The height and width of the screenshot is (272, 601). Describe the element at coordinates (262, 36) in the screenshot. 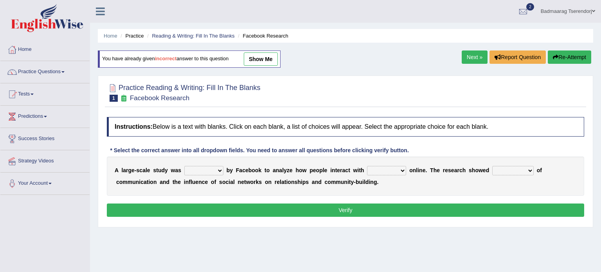

I see `li: Facebook Research` at that location.